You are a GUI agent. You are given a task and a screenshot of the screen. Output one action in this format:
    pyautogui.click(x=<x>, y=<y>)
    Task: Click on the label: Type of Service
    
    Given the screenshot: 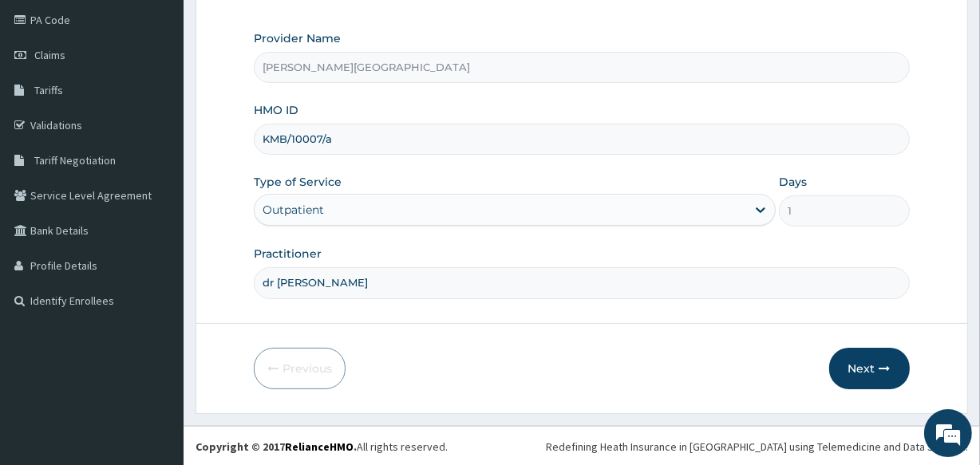 What is the action you would take?
    pyautogui.click(x=297, y=182)
    